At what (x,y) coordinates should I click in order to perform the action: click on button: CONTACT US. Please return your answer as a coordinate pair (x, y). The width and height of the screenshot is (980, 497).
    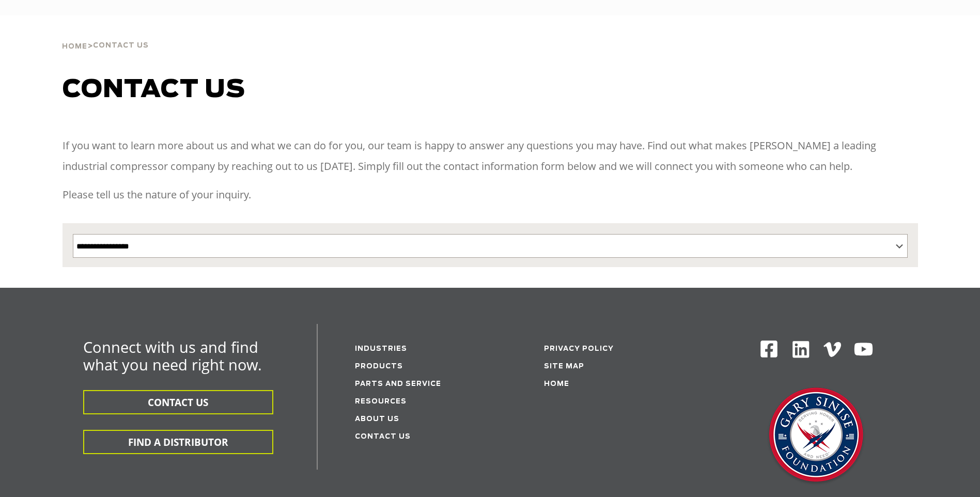
    Looking at the image, I should click on (178, 402).